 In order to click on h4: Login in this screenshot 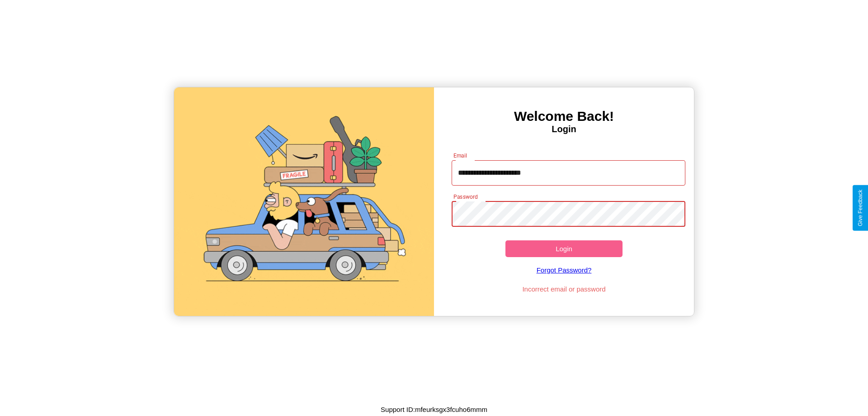, I will do `click(564, 129)`.